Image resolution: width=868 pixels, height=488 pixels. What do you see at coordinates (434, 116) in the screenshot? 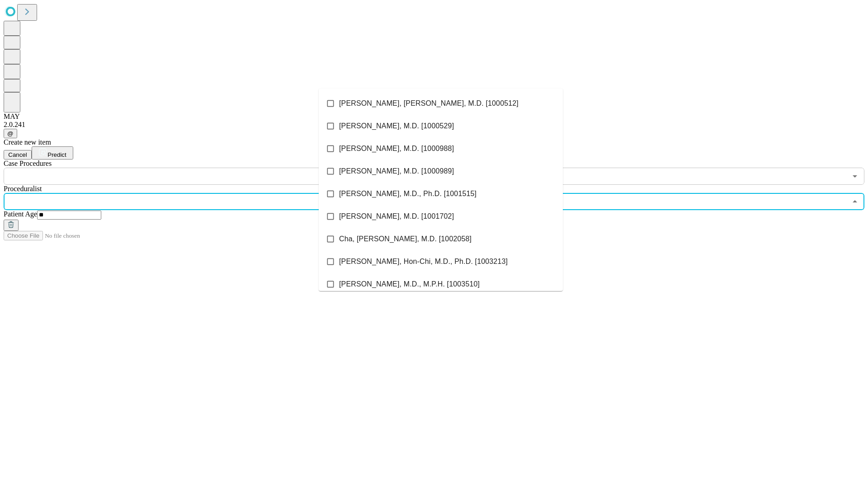
I see `div: MAY` at bounding box center [434, 116].